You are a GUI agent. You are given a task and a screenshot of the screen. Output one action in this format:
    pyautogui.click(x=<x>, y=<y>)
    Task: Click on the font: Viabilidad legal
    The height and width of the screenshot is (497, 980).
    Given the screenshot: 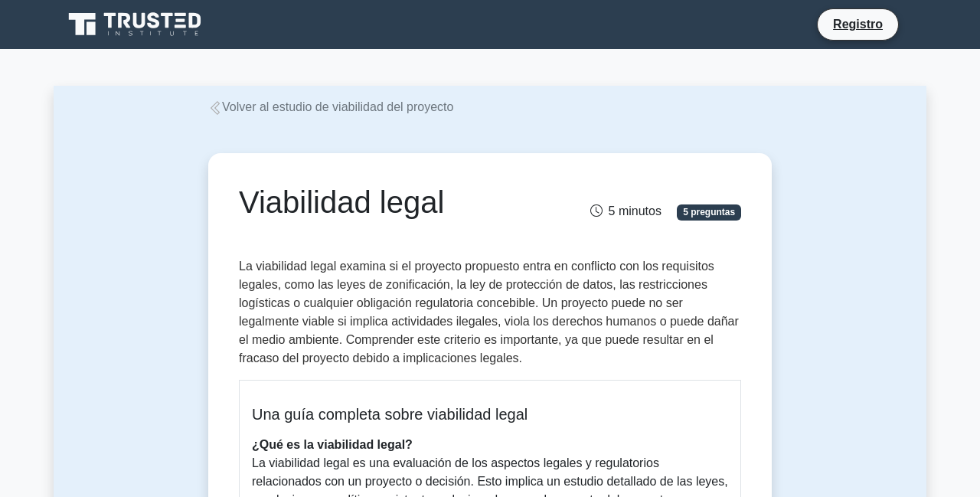 What is the action you would take?
    pyautogui.click(x=342, y=202)
    